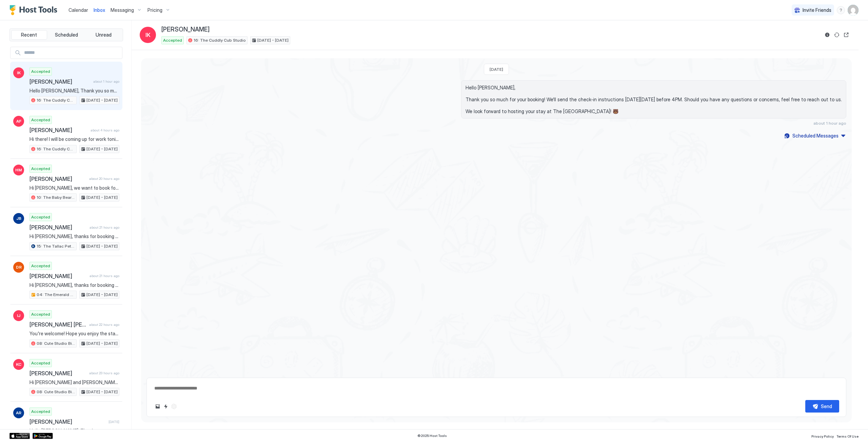 This screenshot has height=442, width=868. I want to click on span: KC, so click(19, 365).